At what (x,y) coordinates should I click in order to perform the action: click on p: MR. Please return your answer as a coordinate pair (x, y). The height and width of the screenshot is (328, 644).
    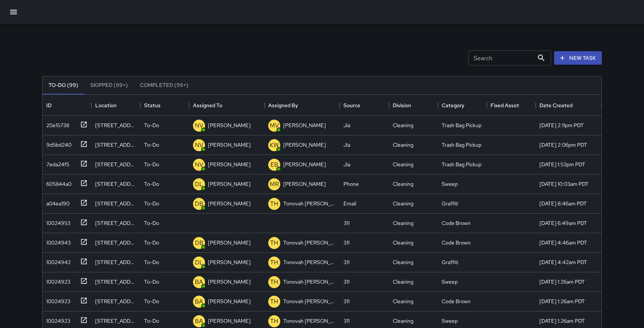
    Looking at the image, I should click on (274, 185).